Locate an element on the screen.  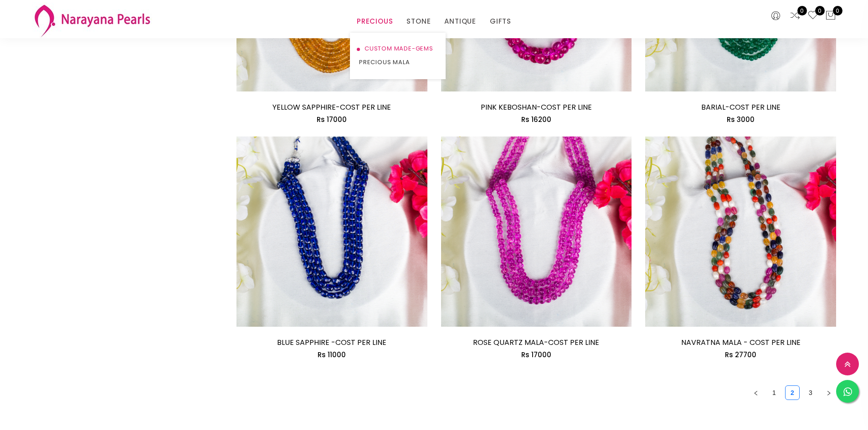
span: left is located at coordinates (756, 393).